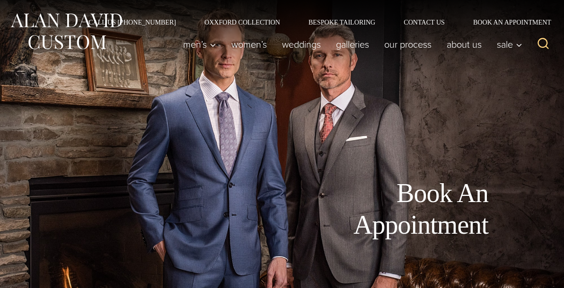  I want to click on a: Our Process, so click(408, 44).